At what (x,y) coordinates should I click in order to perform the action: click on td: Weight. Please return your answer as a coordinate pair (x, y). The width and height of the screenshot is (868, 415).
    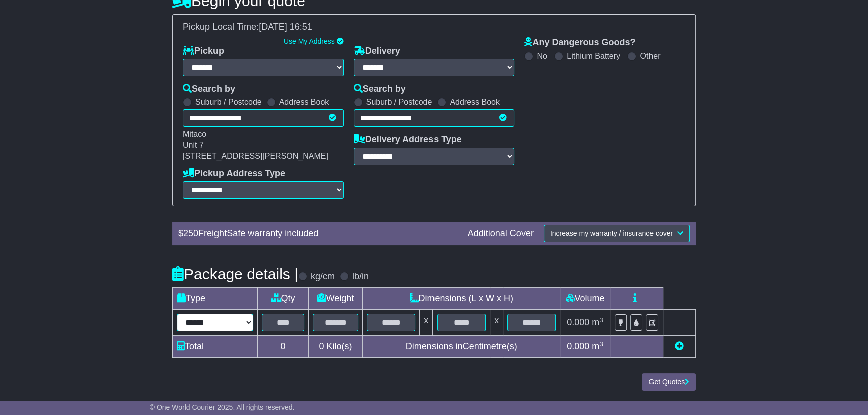
    Looking at the image, I should click on (336, 299).